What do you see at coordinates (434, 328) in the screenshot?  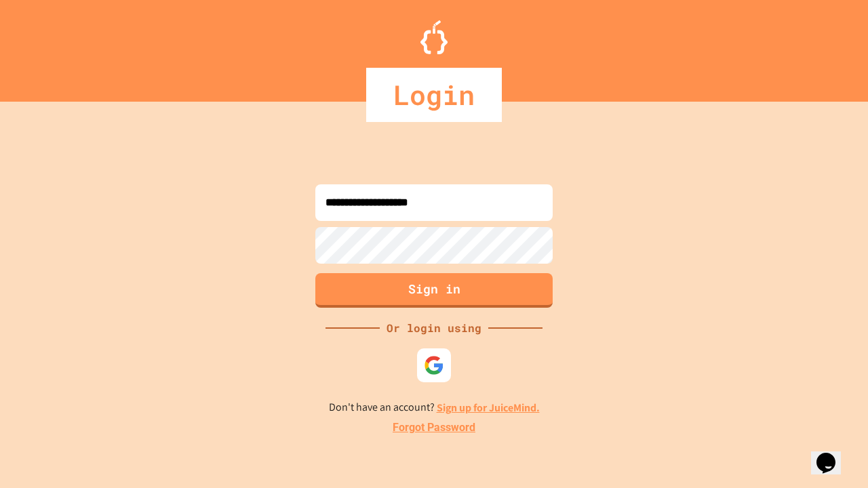 I see `div: Or login using` at bounding box center [434, 328].